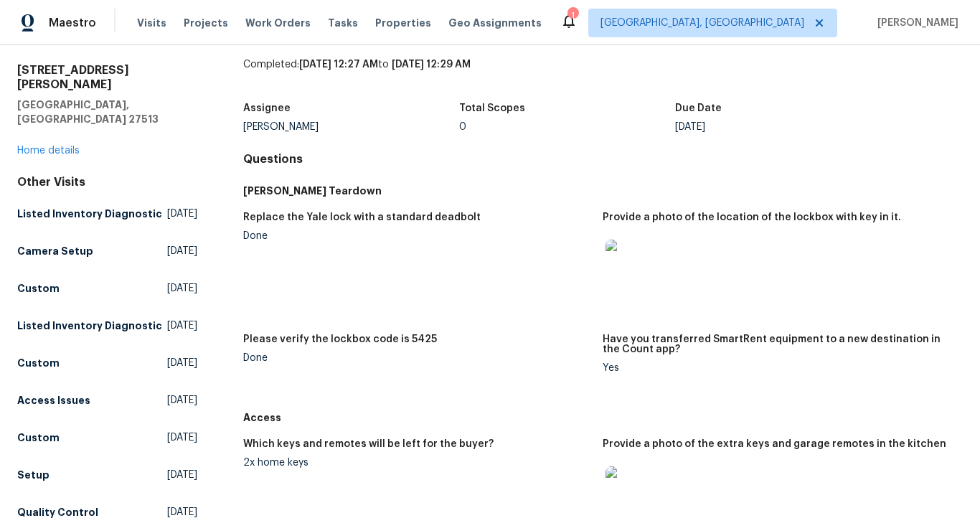 The height and width of the screenshot is (518, 980). What do you see at coordinates (603, 76) in the screenshot?
I see `div: Completed: to` at bounding box center [603, 76].